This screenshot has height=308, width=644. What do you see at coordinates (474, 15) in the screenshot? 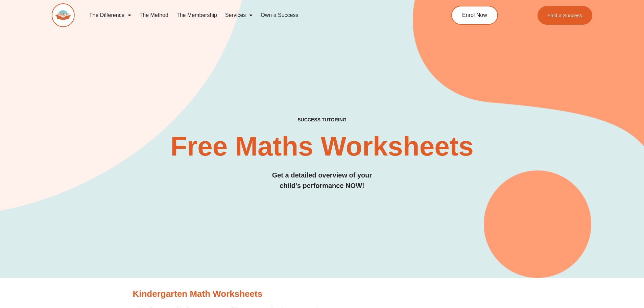
I see `span: Enrol Now` at bounding box center [474, 15].